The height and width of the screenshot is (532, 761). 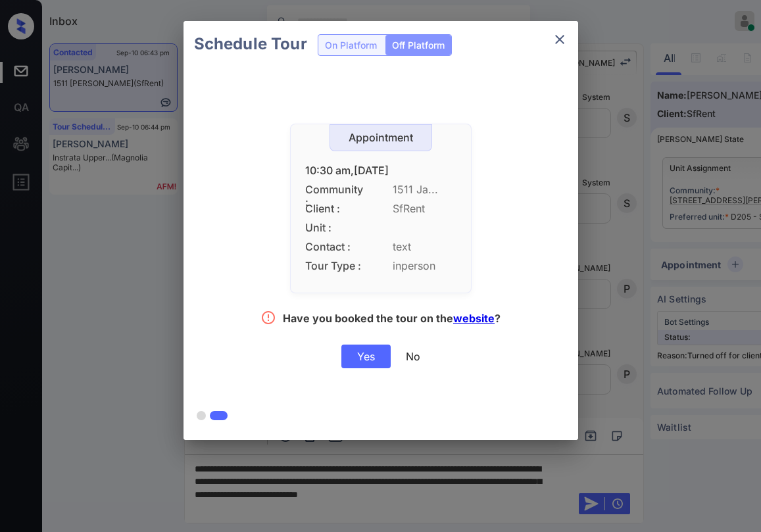 What do you see at coordinates (424, 189) in the screenshot?
I see `span: 1511 Ja...` at bounding box center [424, 189].